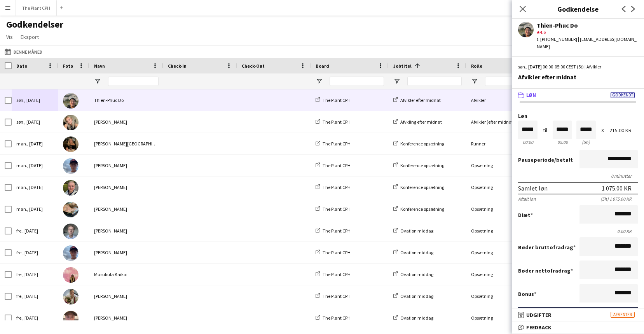 This screenshot has height=334, width=644. Describe the element at coordinates (587, 25) in the screenshot. I see `div: Thien-Phuc Do` at that location.